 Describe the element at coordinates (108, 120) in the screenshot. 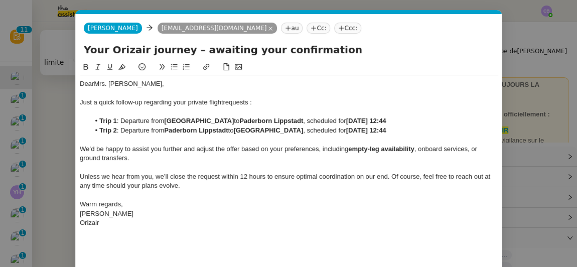

I see `strong: Trip 1` at that location.